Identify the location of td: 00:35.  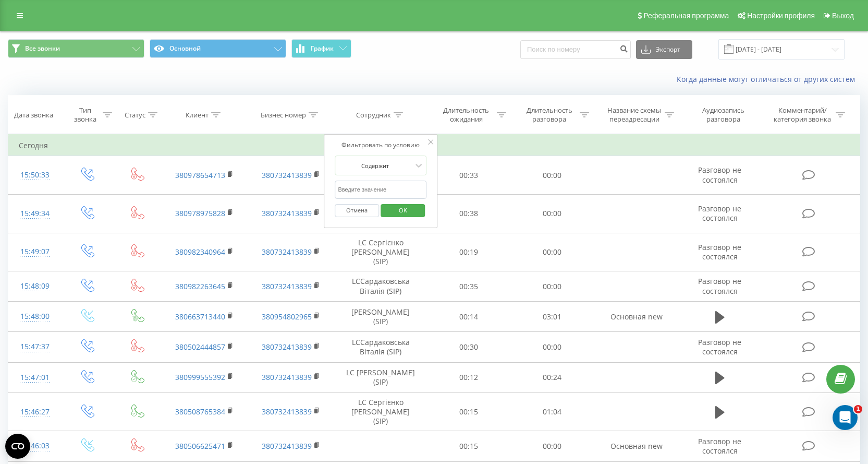
(469, 287).